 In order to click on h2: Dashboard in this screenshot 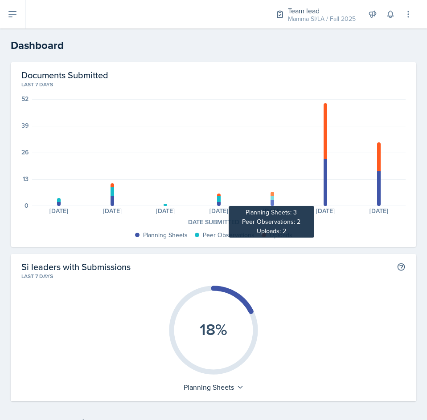, I will do `click(213, 45)`.